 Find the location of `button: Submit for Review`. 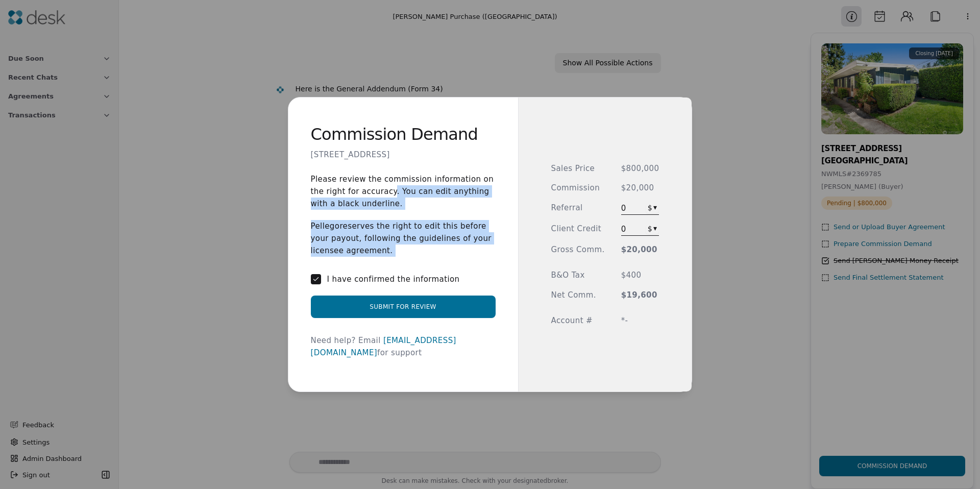

button: Submit for Review is located at coordinates (403, 307).